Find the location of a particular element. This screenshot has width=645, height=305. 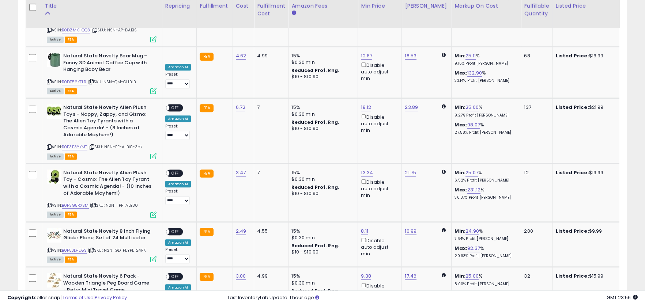

img: 41xrJw0DpNL._SL40_.jpg is located at coordinates (54, 280).